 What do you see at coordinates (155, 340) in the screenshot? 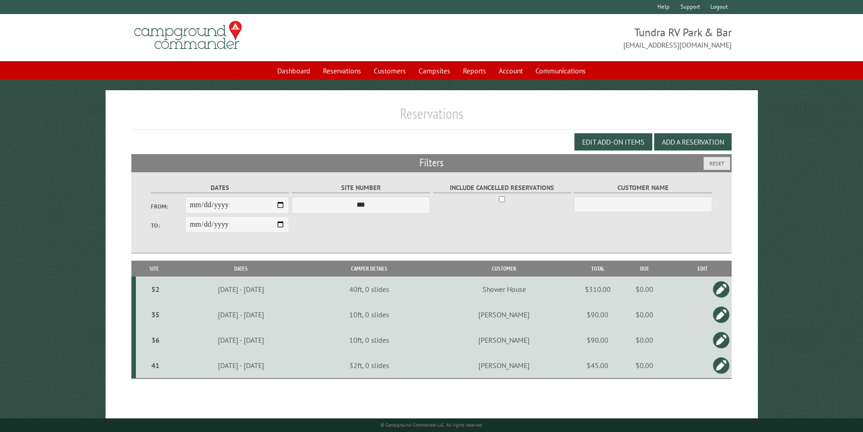
I see `div: 36` at bounding box center [155, 340].